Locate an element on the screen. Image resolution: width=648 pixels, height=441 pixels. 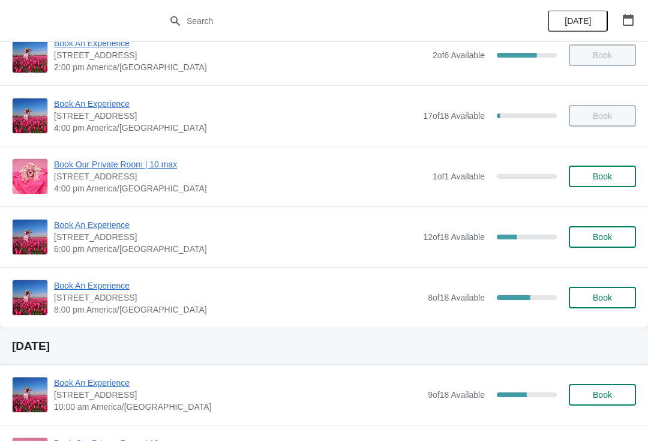
img: Book An Experience | 1815 North Milwaukee Avenue, Chicago, IL, USA | 4:00 pm America/Chicago is located at coordinates (30, 116).